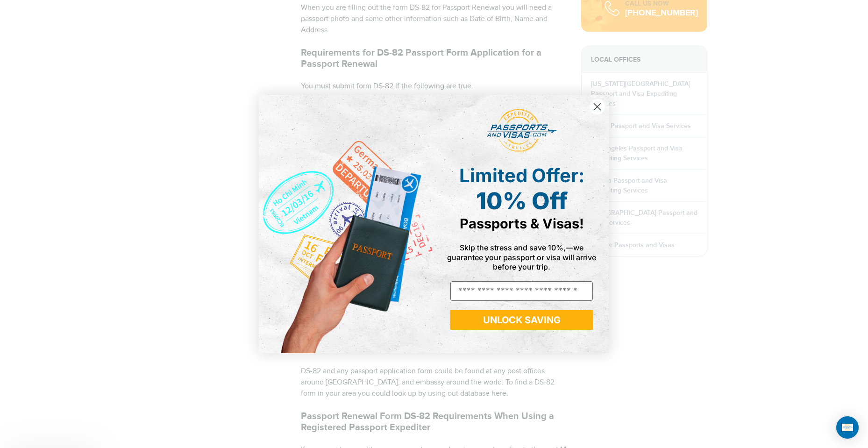  Describe the element at coordinates (522, 201) in the screenshot. I see `span: 10% Off` at that location.